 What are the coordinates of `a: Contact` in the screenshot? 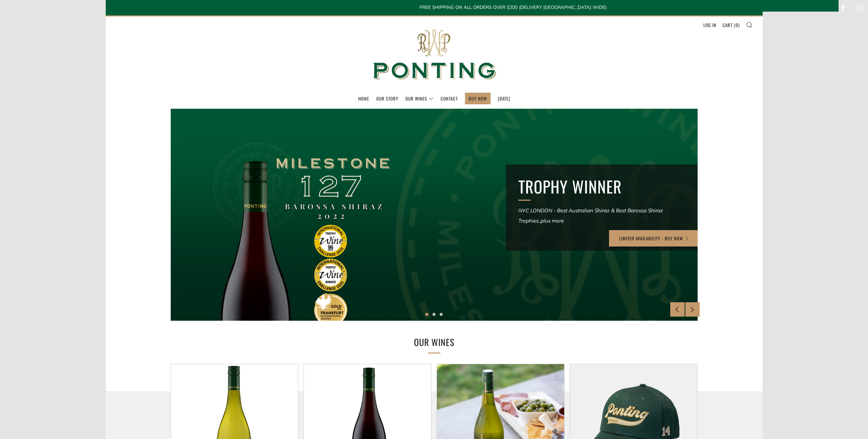 It's located at (449, 98).